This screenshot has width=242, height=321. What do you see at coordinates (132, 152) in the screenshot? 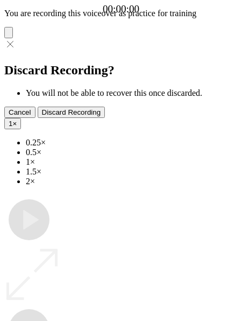
I see `li: 0.5×` at bounding box center [132, 152].